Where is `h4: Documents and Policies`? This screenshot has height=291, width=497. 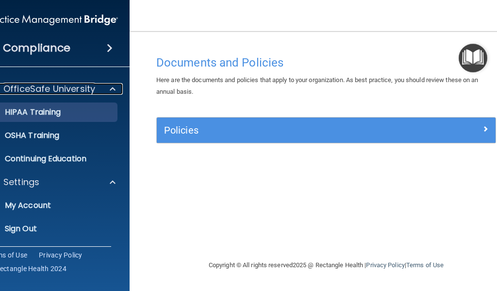
h4: Documents and Policies is located at coordinates (326, 63).